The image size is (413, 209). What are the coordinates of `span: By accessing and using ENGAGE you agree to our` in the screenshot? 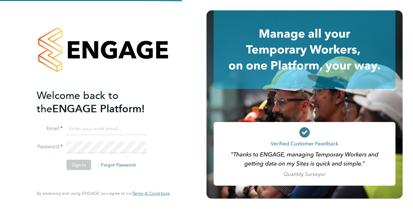 It's located at (103, 193).